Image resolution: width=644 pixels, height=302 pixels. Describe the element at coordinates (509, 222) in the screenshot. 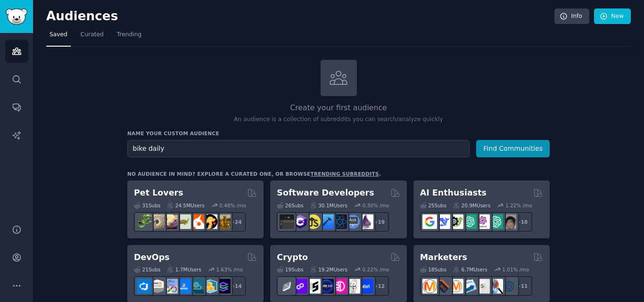

I see `img: ArtificalIntelligence` at that location.